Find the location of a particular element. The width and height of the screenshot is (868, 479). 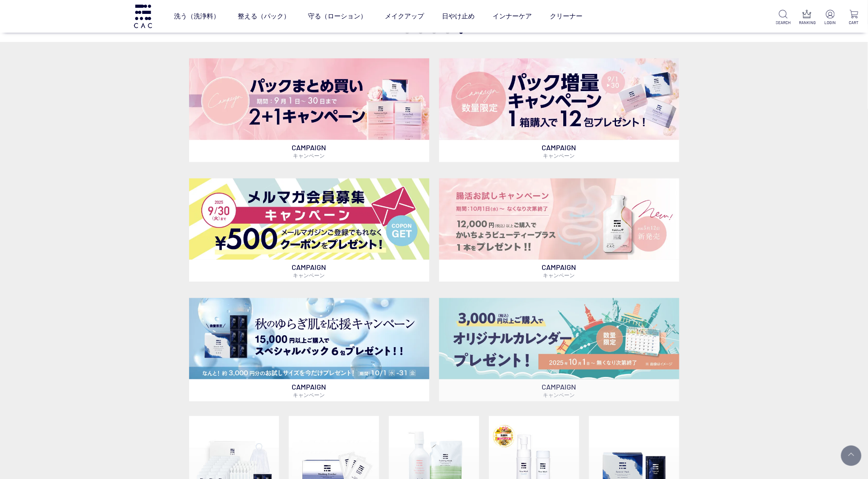

p: CART is located at coordinates (854, 22).